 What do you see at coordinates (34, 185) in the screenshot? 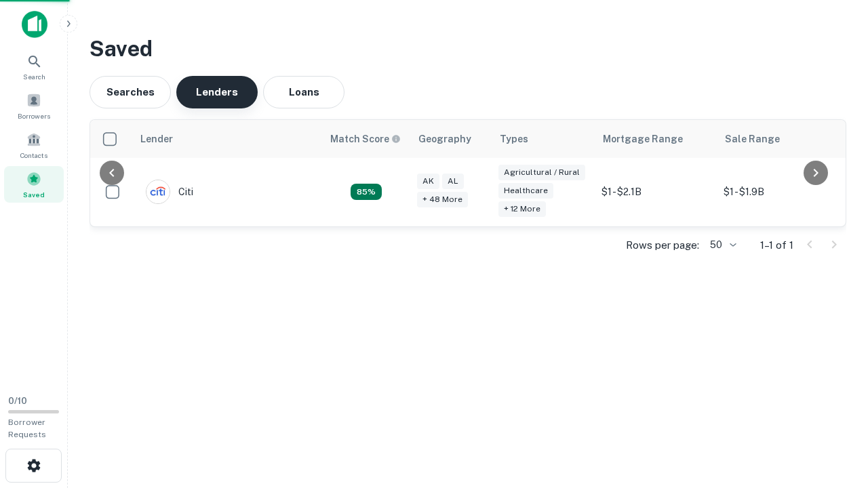
I see `div: Saved` at bounding box center [34, 185].